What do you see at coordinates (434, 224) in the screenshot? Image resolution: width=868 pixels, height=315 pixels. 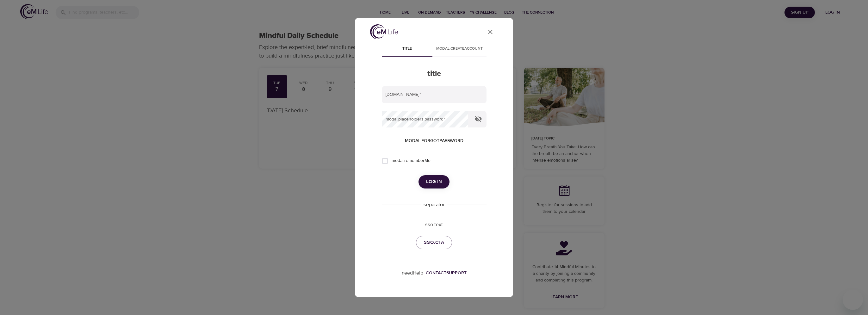 I see `p: sso.text` at bounding box center [434, 224].